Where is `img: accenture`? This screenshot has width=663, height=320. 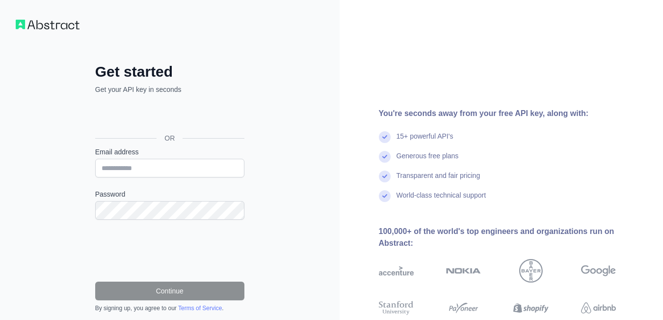 img: accenture is located at coordinates (396, 271).